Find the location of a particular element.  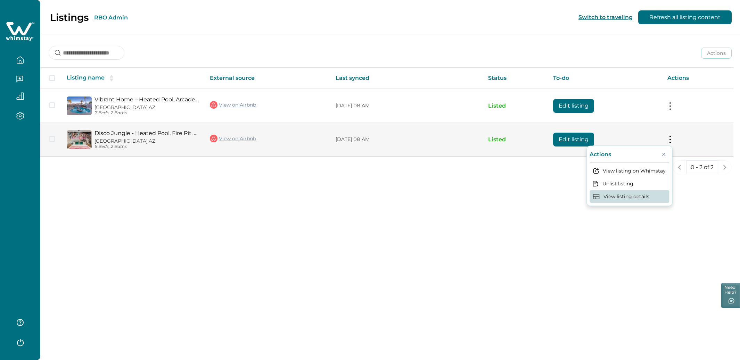

th: Listing name is located at coordinates (133, 78).